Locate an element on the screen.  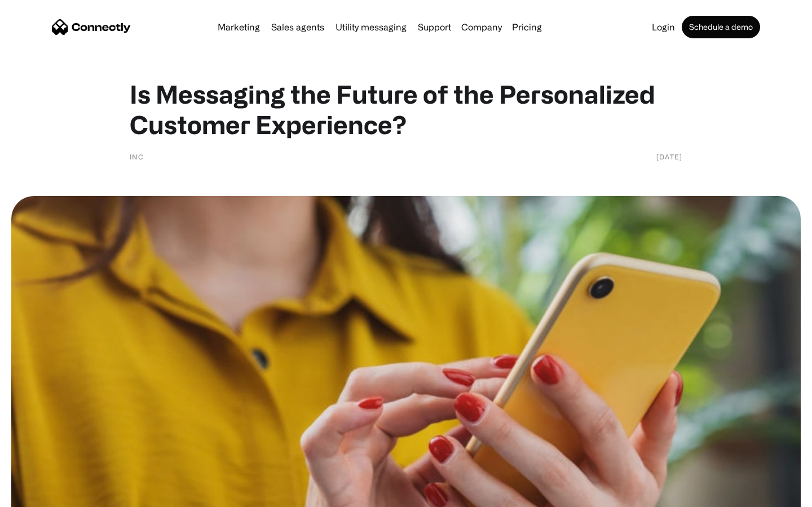
div: Inc is located at coordinates (137, 156).